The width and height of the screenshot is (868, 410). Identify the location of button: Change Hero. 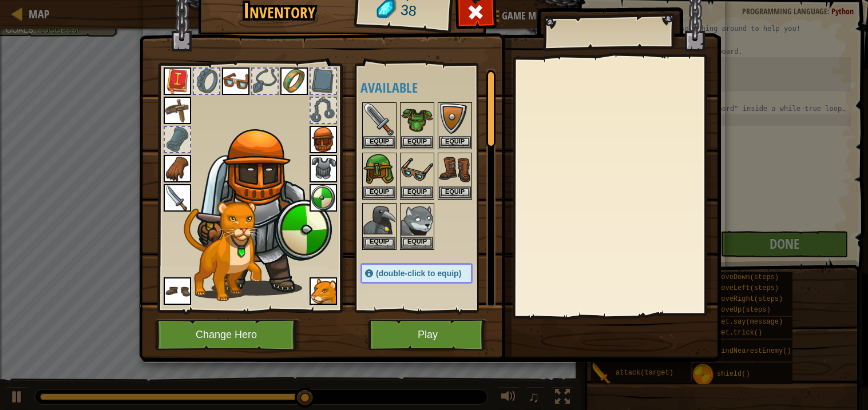
(228, 335).